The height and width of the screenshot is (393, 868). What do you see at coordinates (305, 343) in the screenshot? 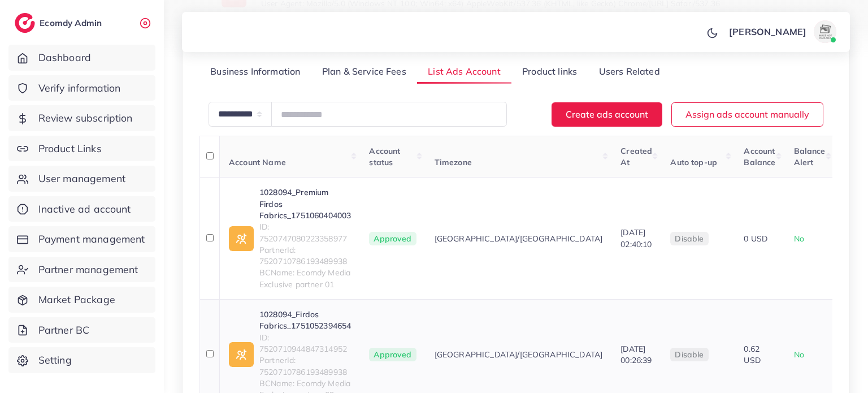
I see `span: ID: 7520710944847314952` at bounding box center [305, 343].